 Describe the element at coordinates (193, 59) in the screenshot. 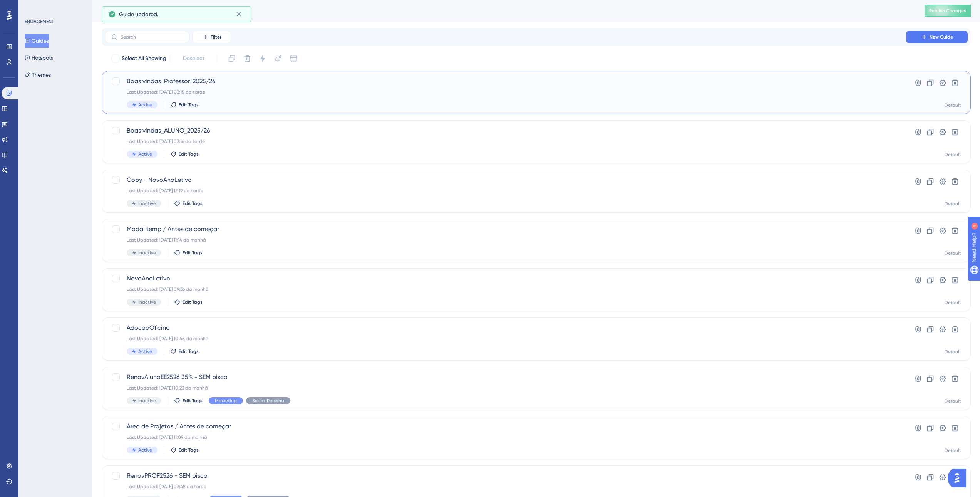

I see `span: Deselect` at that location.